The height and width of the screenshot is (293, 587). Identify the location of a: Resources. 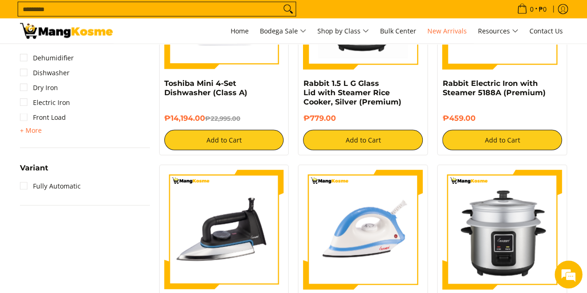
(498, 31).